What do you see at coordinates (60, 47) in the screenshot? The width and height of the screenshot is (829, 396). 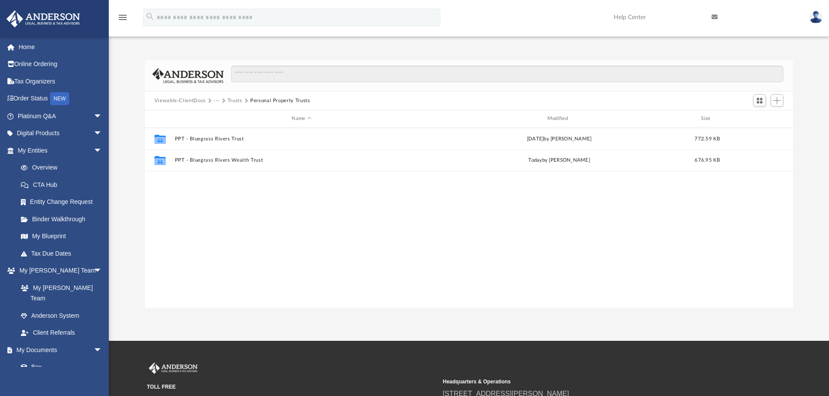 I see `a: Home` at bounding box center [60, 47].